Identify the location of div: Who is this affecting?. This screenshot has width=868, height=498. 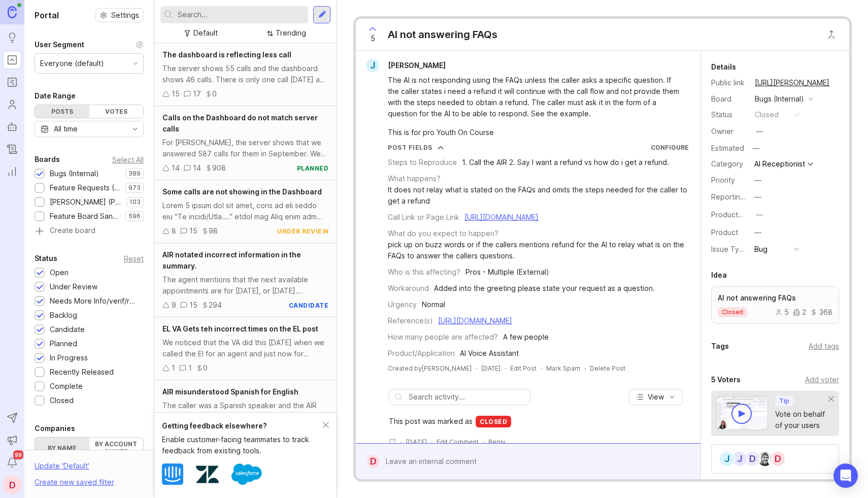
(424, 272).